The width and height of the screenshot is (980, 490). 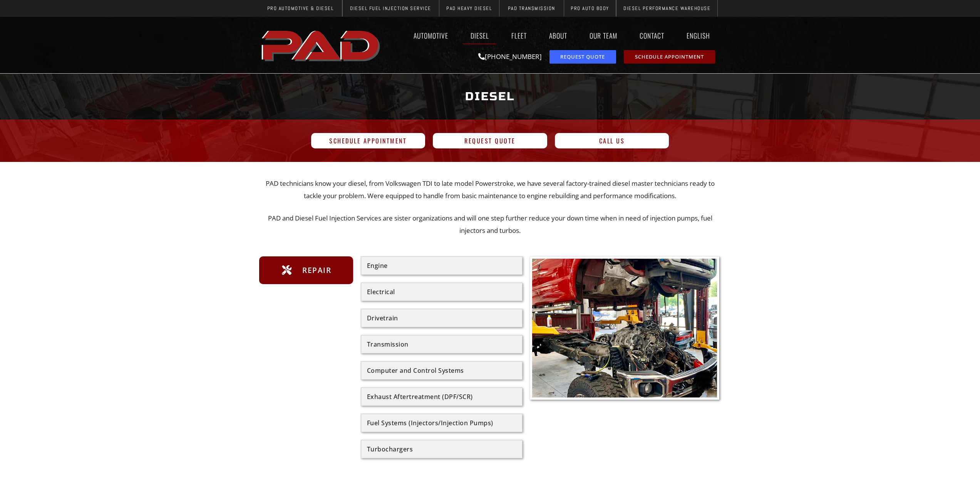 I want to click on a: Our Team, so click(x=603, y=36).